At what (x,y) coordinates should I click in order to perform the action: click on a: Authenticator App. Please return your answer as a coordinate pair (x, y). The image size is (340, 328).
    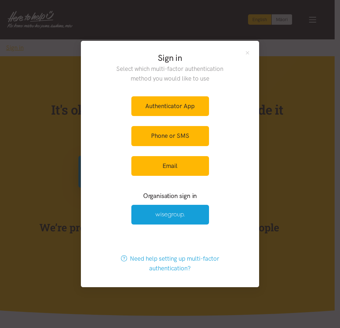
    Looking at the image, I should click on (170, 106).